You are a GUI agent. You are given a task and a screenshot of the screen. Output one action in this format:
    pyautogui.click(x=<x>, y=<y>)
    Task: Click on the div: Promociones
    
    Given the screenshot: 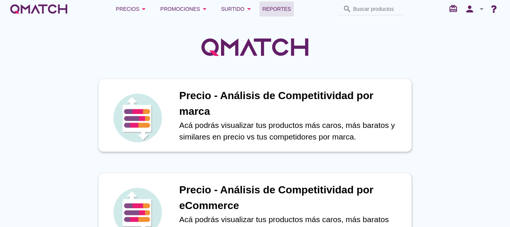 What is the action you would take?
    pyautogui.click(x=184, y=9)
    